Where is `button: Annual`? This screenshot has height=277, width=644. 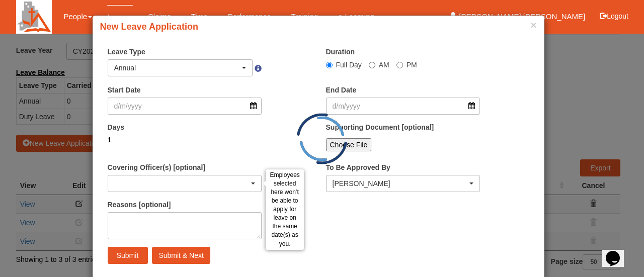 button: Annual is located at coordinates (180, 68).